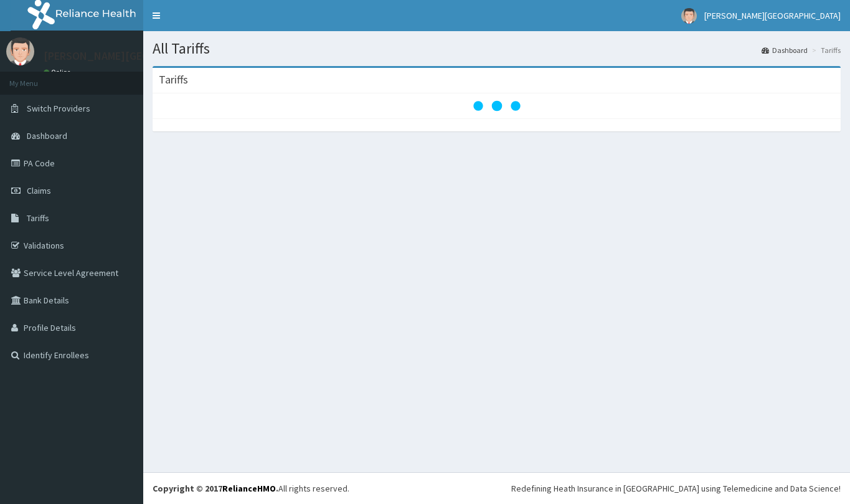 This screenshot has height=504, width=850. What do you see at coordinates (496, 487) in the screenshot?
I see `footer: All rights reserved.` at bounding box center [496, 487].